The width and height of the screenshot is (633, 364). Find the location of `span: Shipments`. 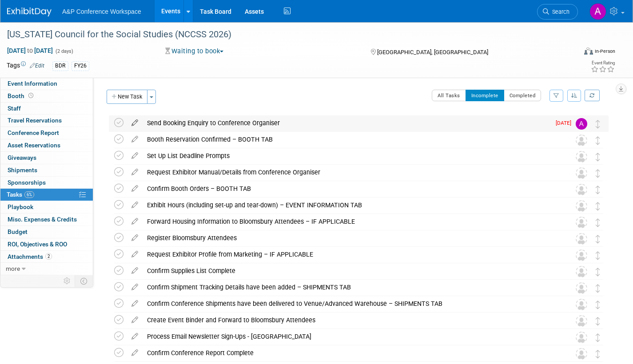

span: Shipments is located at coordinates (22, 170).